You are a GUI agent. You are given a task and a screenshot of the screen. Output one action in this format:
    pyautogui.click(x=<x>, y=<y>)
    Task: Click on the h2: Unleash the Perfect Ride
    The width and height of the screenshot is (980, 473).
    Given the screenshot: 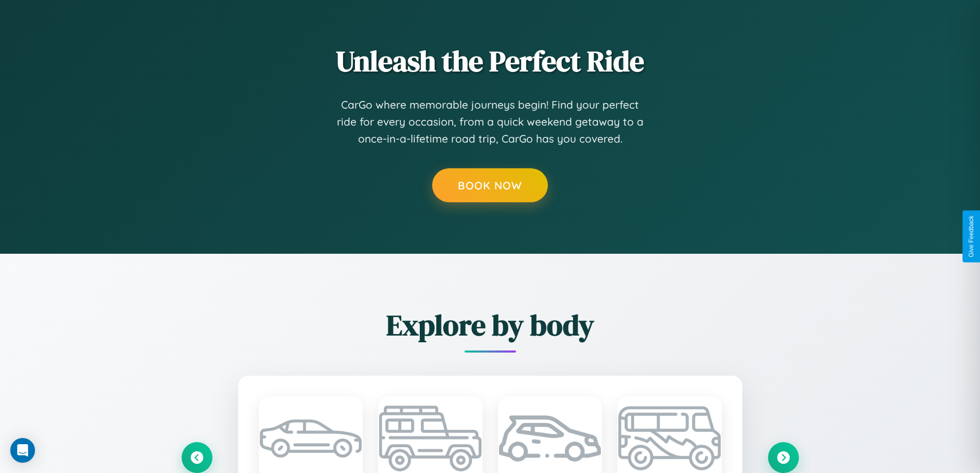 What is the action you would take?
    pyautogui.click(x=490, y=61)
    